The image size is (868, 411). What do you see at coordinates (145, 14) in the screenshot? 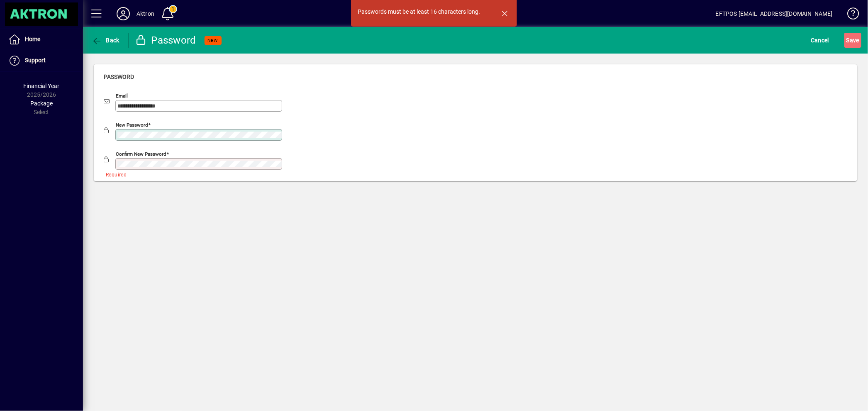
I see `div: Aktron` at bounding box center [145, 14].